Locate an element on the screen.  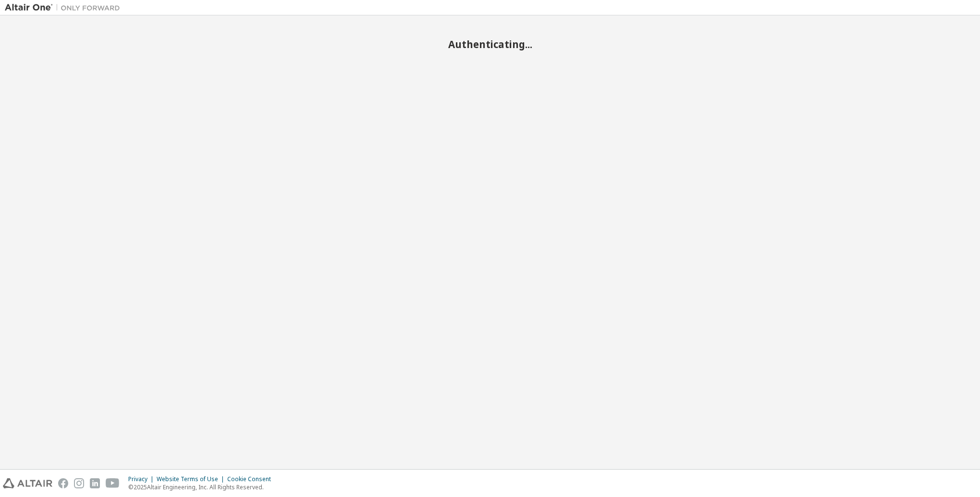
div: Website Terms of Use is located at coordinates (192, 479).